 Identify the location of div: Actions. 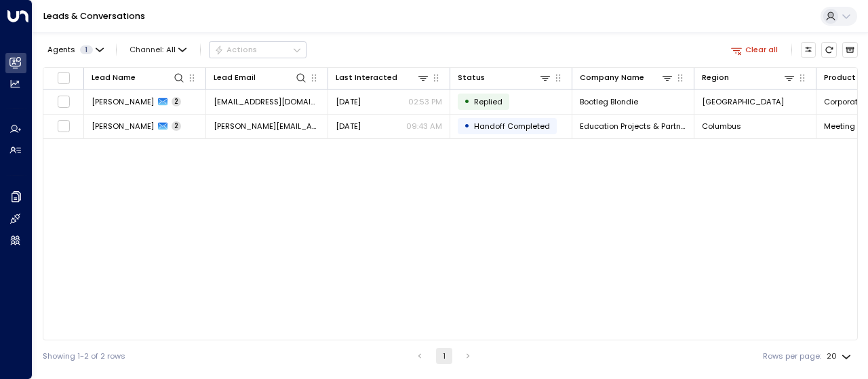
(235, 49).